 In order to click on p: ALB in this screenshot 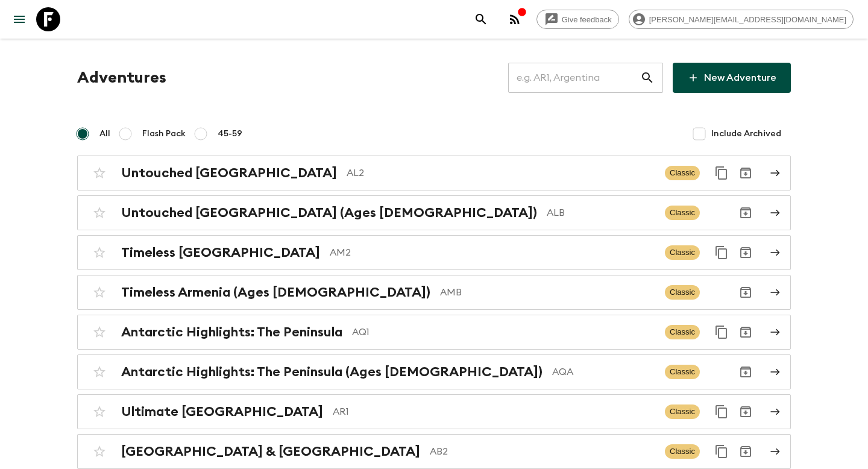, I will do `click(601, 213)`.